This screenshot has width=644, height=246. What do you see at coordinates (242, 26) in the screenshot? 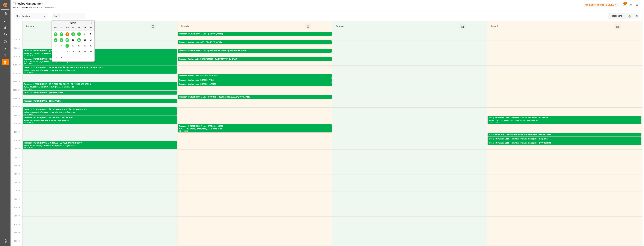
I see `div: Ramp B` at bounding box center [242, 26].